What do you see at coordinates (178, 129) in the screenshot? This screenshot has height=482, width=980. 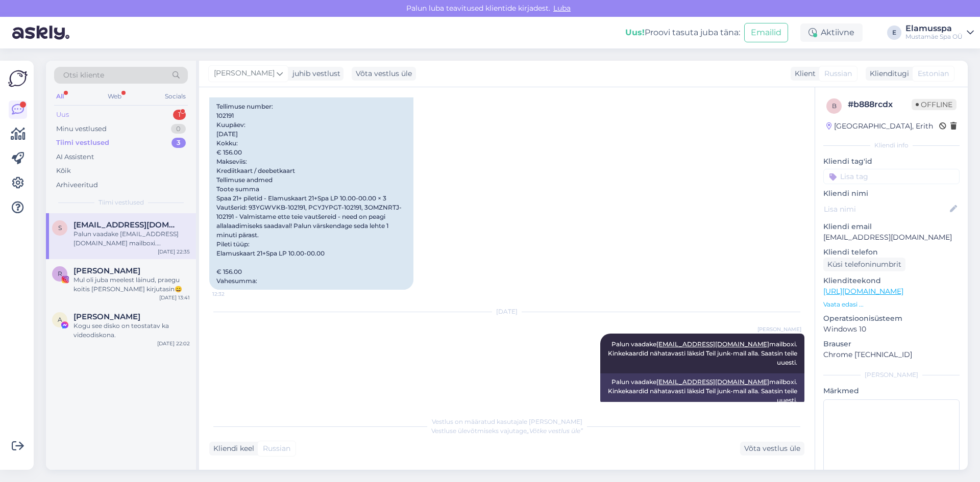 I see `div: 0` at bounding box center [178, 129].